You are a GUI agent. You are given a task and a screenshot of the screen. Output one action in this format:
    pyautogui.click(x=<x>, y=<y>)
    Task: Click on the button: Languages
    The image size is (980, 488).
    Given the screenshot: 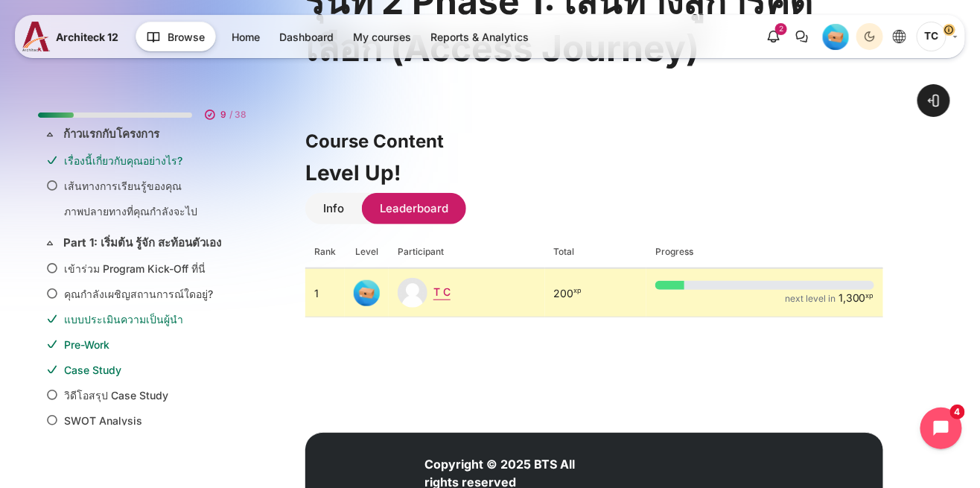 What is the action you would take?
    pyautogui.click(x=900, y=37)
    